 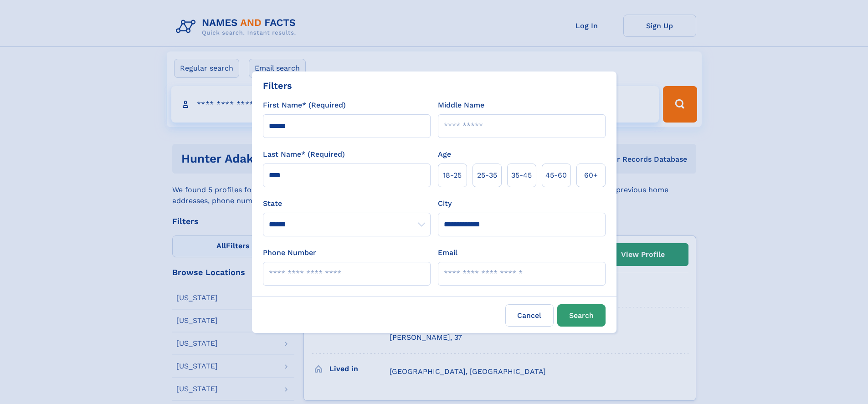 I want to click on label: Age, so click(x=444, y=154).